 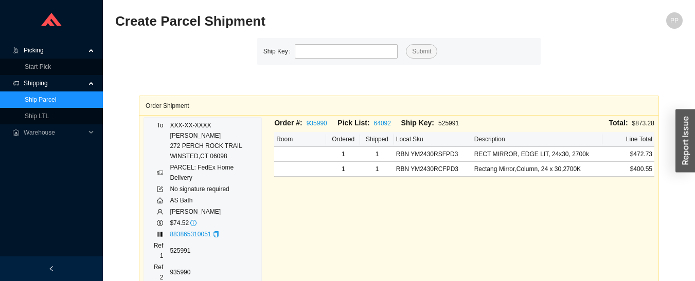 I want to click on td: $472.73, so click(x=628, y=154).